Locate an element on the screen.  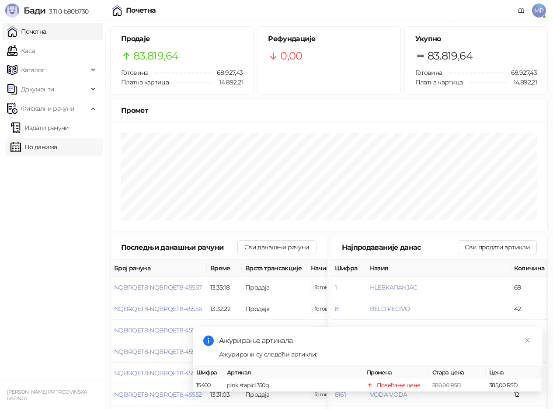
span: NQBRQET8-NQBRQET8-45556 is located at coordinates (158, 309).